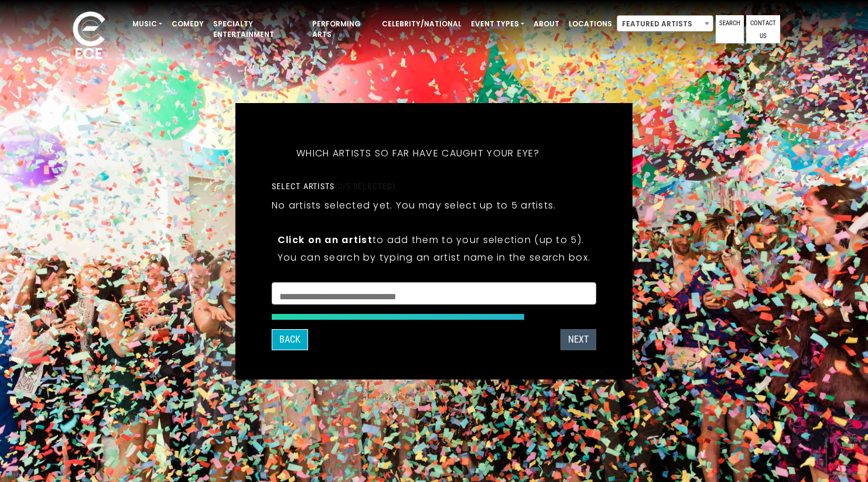 The width and height of the screenshot is (868, 482). Describe the element at coordinates (578, 340) in the screenshot. I see `button: Next` at that location.